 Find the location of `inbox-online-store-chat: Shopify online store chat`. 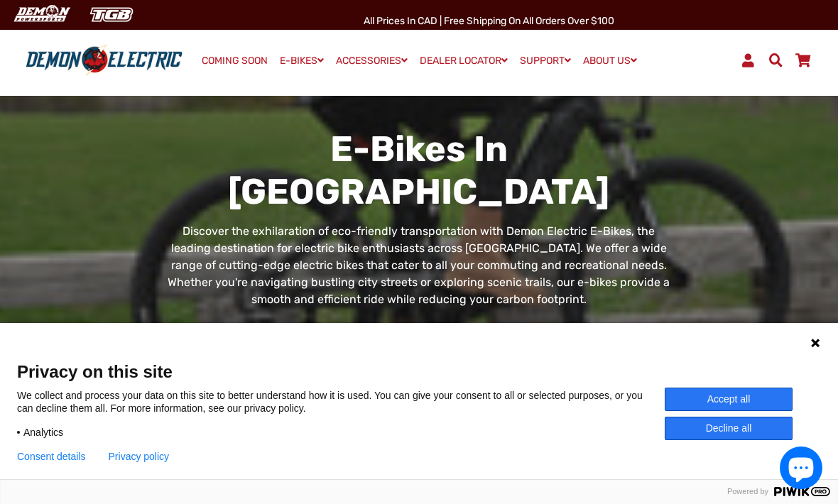

inbox-online-store-chat: Shopify online store chat is located at coordinates (802, 469).